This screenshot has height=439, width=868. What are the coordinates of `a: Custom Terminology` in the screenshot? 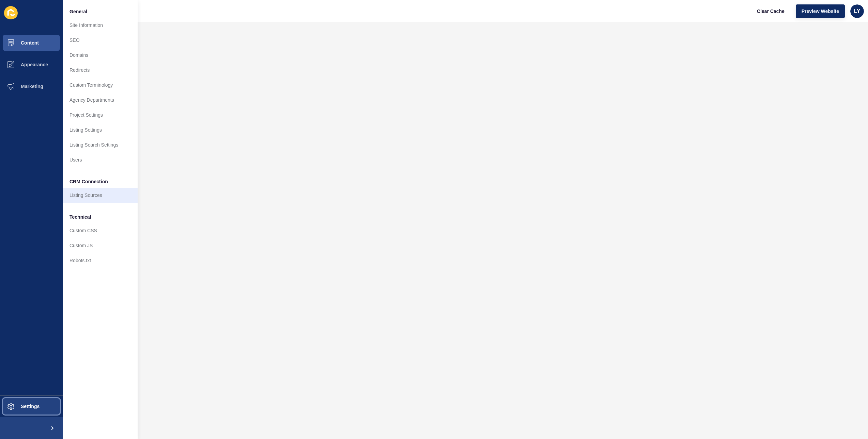 It's located at (100, 85).